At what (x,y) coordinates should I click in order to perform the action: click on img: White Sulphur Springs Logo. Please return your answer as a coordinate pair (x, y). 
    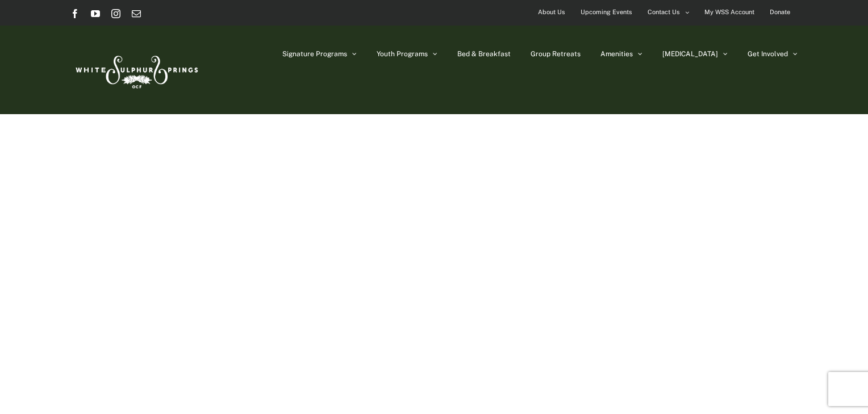
    Looking at the image, I should click on (135, 70).